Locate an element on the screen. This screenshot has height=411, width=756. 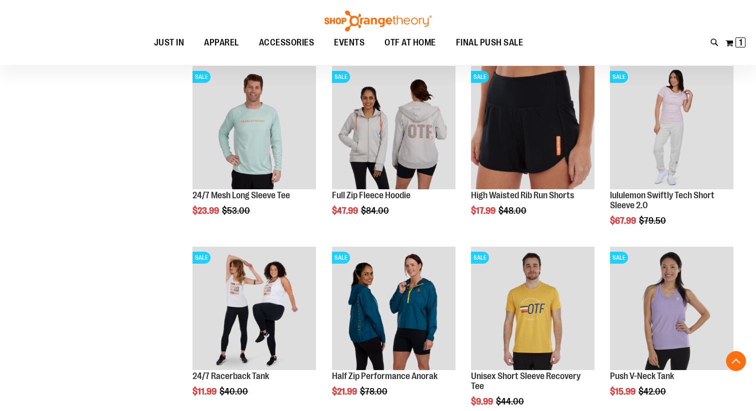
a: ACCESSORIES is located at coordinates (286, 43).